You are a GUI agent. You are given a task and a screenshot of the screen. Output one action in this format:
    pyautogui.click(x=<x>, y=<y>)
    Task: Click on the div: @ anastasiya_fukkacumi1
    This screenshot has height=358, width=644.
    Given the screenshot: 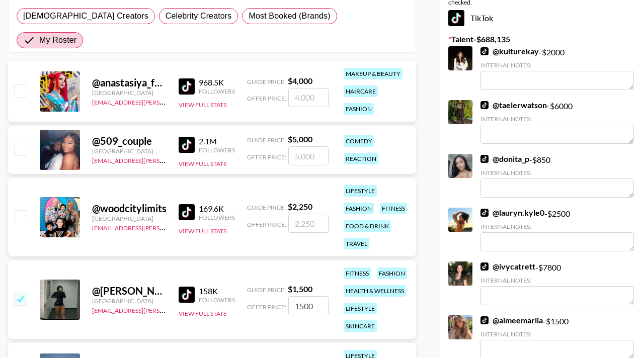 What is the action you would take?
    pyautogui.click(x=129, y=82)
    